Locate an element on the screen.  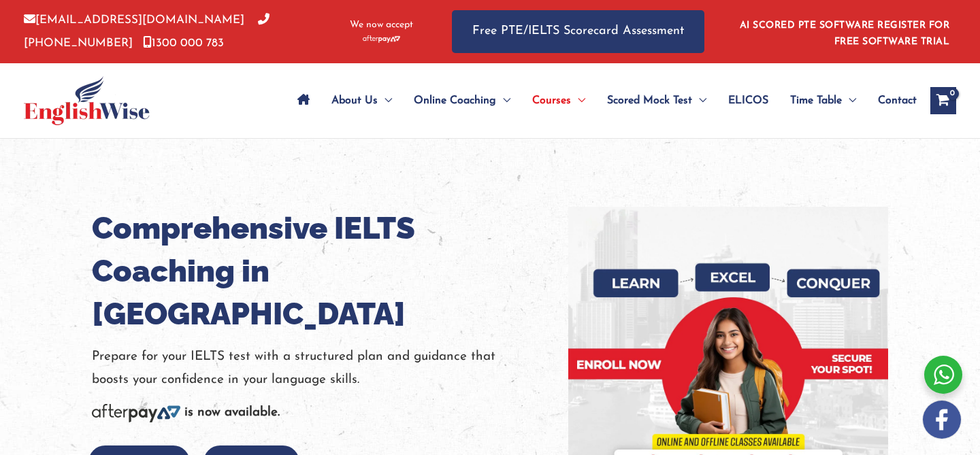
a: Online CoachingMenu Toggle is located at coordinates (462, 101).